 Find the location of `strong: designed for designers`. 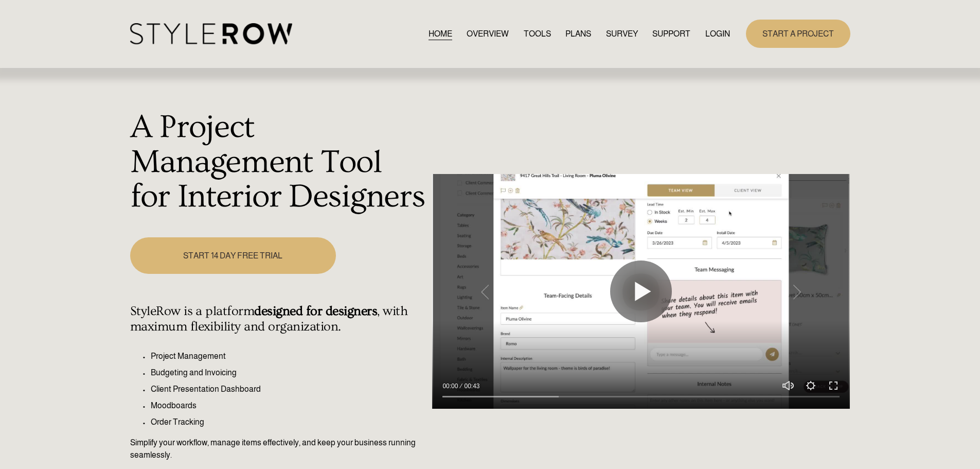

strong: designed for designers is located at coordinates (315, 311).